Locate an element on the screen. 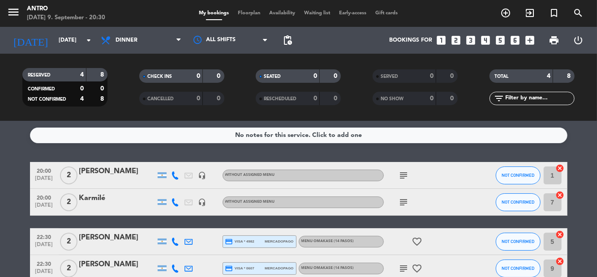 The width and height of the screenshot is (597, 277). span: CONFIRMED is located at coordinates (41, 89).